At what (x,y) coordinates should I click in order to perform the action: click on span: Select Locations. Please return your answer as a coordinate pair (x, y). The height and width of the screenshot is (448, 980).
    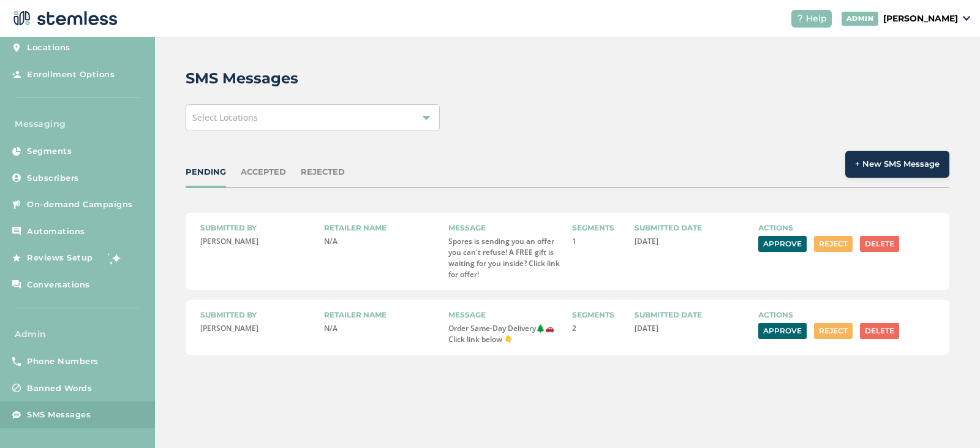
    Looking at the image, I should click on (225, 117).